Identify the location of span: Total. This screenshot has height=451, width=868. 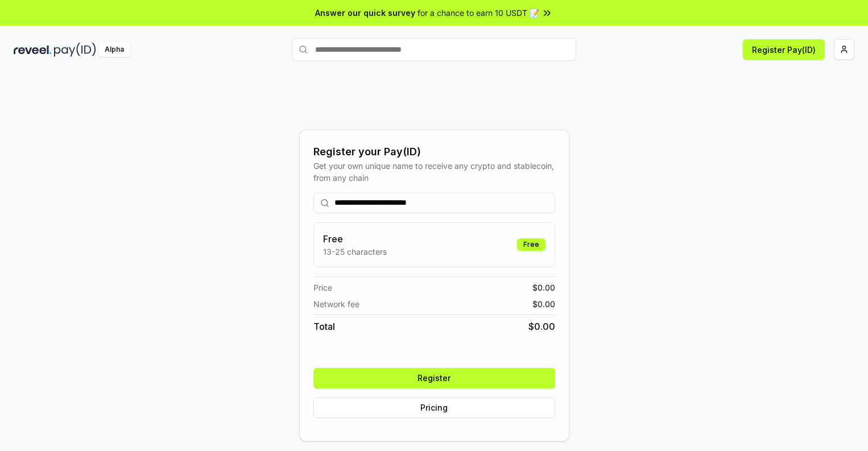
(324, 326).